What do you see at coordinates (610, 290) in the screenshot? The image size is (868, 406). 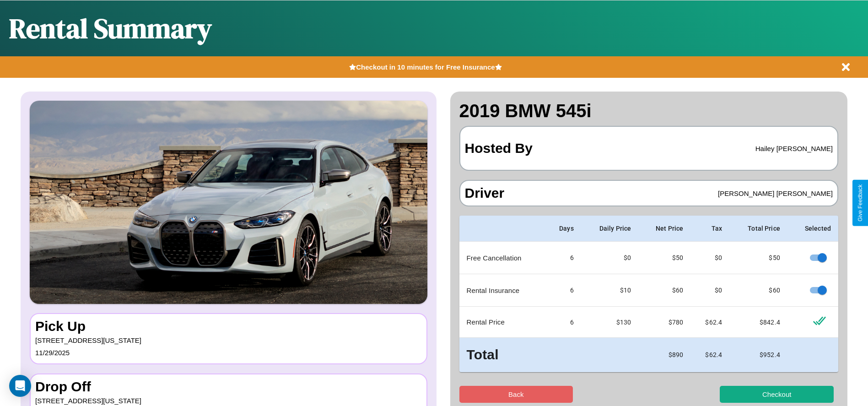 I see `td: $10` at bounding box center [610, 290].